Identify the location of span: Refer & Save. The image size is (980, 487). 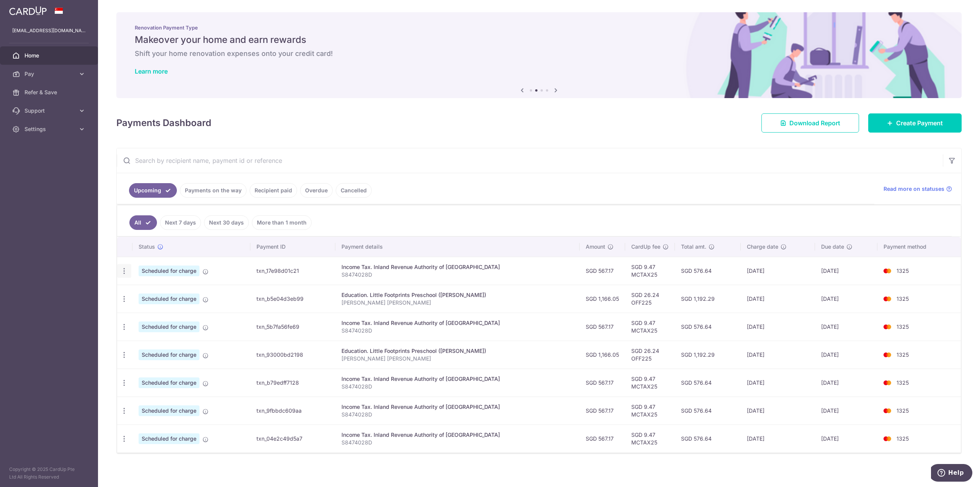
(50, 93).